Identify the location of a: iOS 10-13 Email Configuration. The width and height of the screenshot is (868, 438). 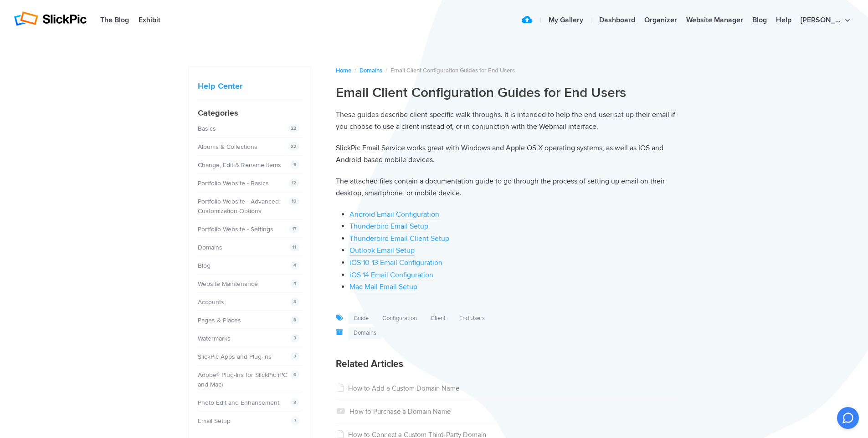
(396, 263).